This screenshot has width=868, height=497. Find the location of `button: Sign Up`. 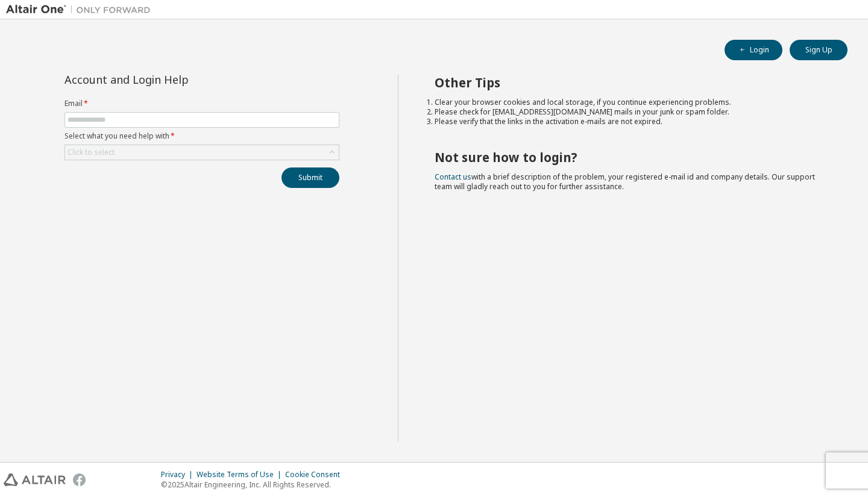

button: Sign Up is located at coordinates (818, 50).